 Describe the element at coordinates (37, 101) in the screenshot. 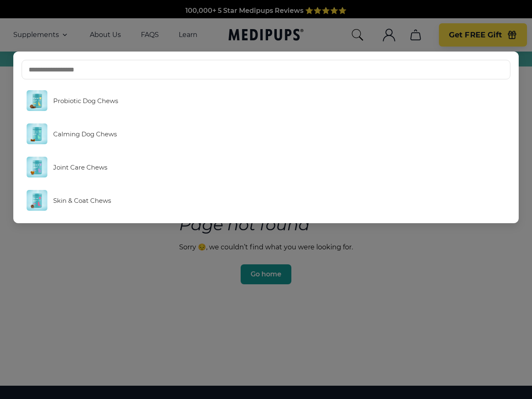

I see `img: Probiotic Dog Chews` at that location.